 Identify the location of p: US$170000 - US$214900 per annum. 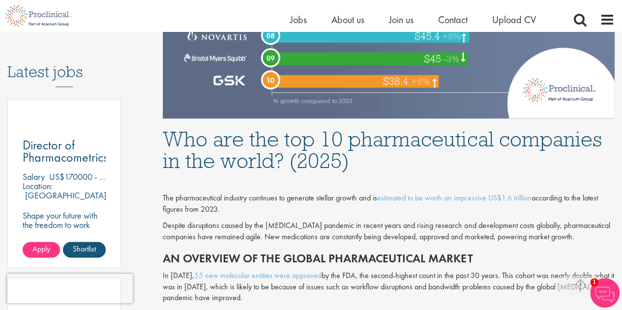
(114, 177).